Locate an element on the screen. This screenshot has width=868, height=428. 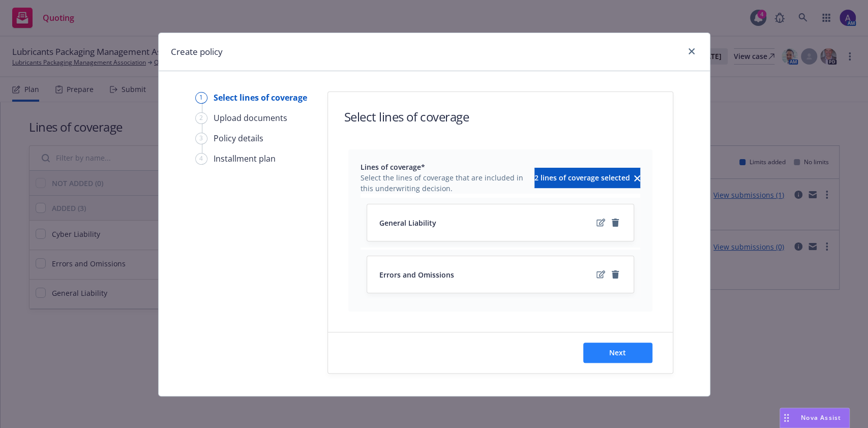
div: Drag to move is located at coordinates (786, 418).